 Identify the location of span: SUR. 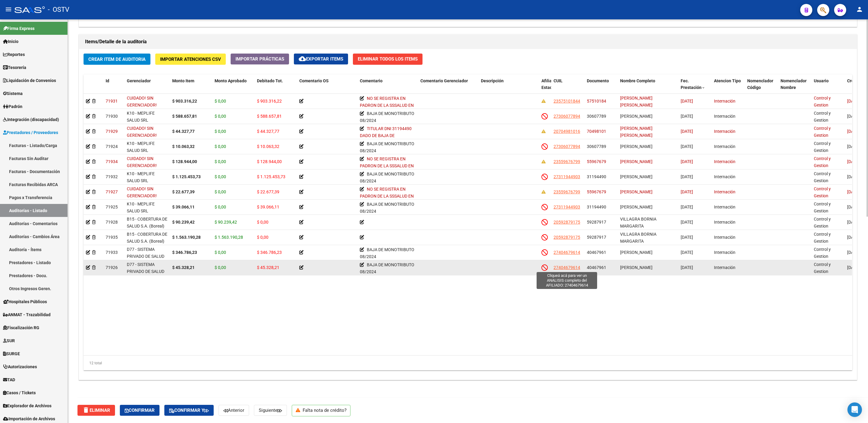
(9, 341).